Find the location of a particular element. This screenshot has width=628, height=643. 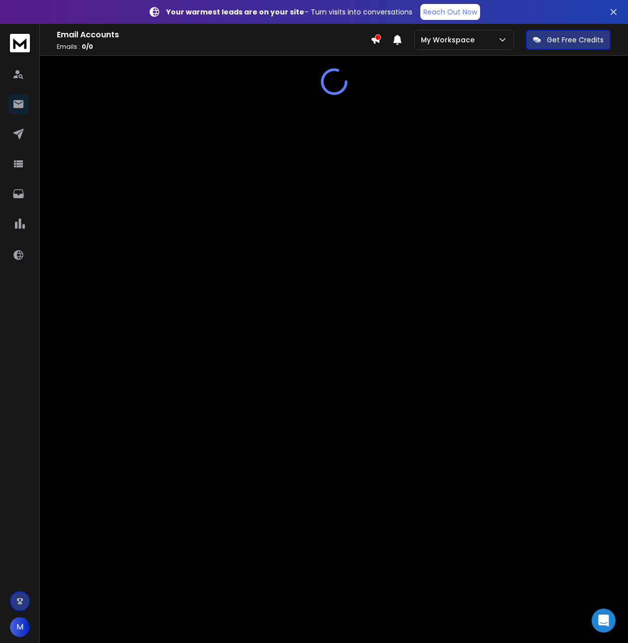

p: Get Free Credits is located at coordinates (575, 40).